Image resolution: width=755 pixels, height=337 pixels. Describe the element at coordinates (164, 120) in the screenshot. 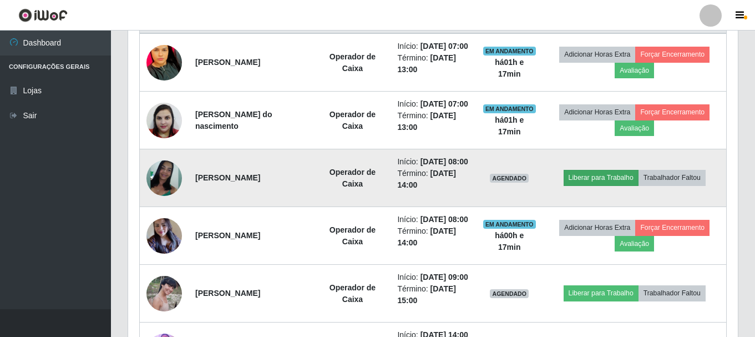

I see `img: 1682003136750.jpeg` at that location.